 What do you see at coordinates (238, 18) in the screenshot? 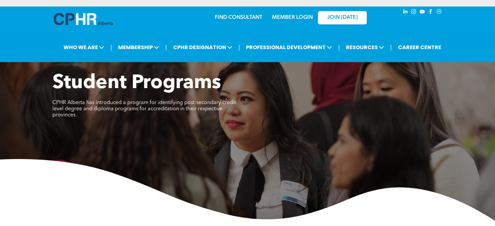
I see `a: FIND CONSULTANT` at bounding box center [238, 18].